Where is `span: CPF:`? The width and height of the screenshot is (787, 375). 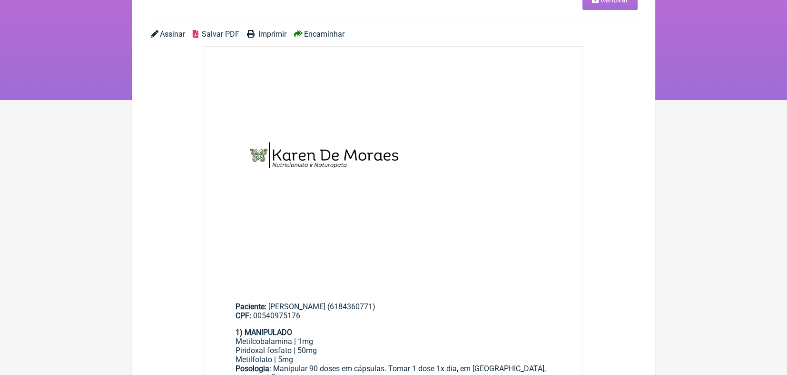 span: CPF: is located at coordinates (243, 315).